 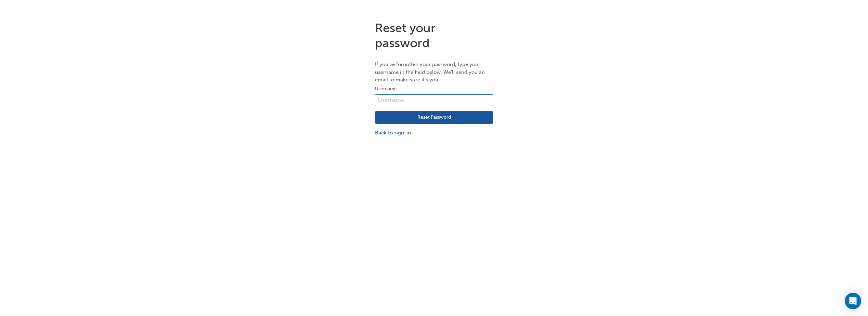 I want to click on h1: Reset your password, so click(x=434, y=36).